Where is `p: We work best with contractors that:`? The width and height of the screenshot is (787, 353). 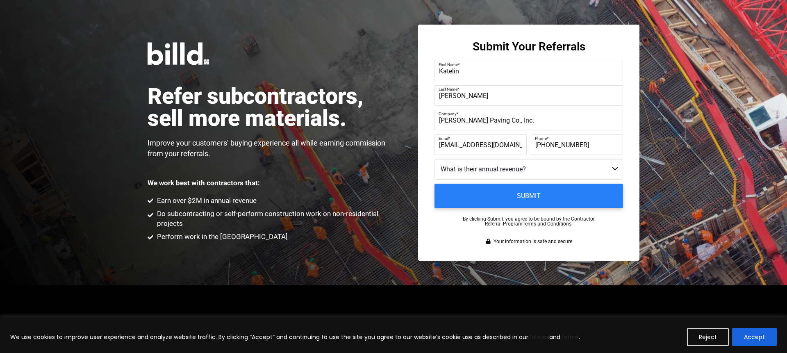 p: We work best with contractors that: is located at coordinates (204, 183).